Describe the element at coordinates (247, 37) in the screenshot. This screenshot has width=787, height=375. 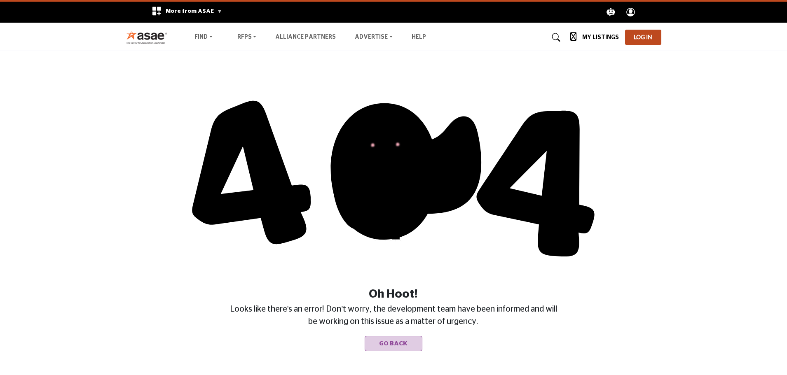
I see `a: RFPs` at that location.